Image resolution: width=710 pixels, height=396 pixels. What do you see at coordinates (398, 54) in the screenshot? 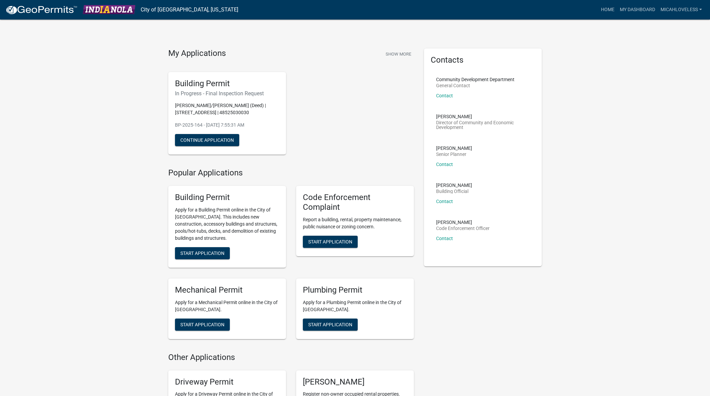
I see `button: Show More` at bounding box center [398, 54].